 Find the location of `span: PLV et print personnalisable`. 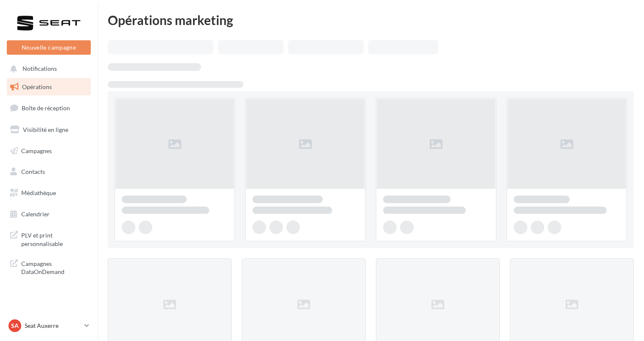

span: PLV et print personnalisable is located at coordinates (54, 239).